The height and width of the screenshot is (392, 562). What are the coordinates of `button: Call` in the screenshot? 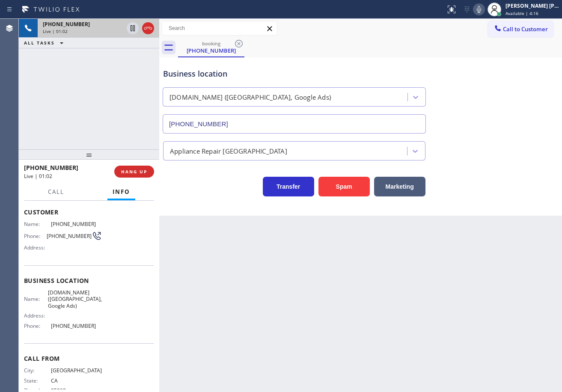 It's located at (56, 191).